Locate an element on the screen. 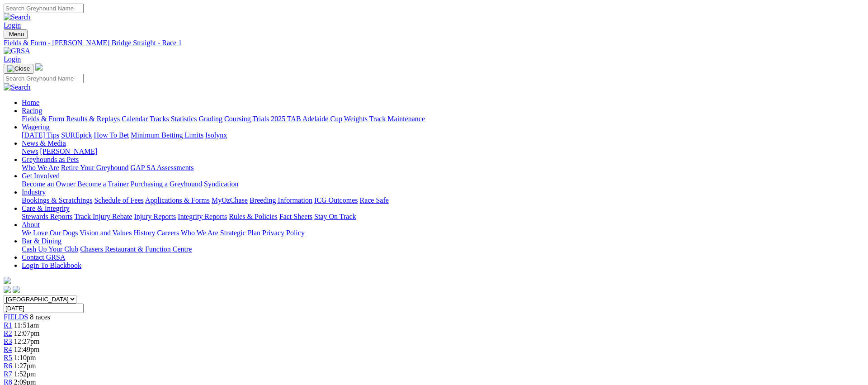 The width and height of the screenshot is (868, 385). a: Syndication is located at coordinates (221, 184).